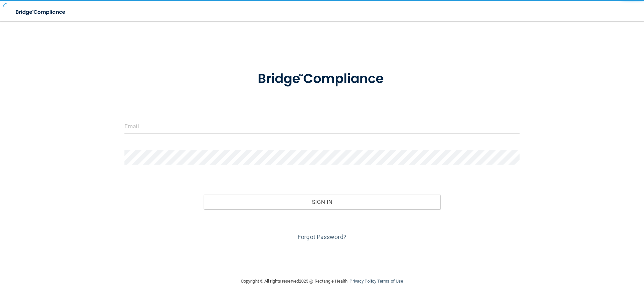 This screenshot has height=299, width=644. I want to click on a: Forgot Password?, so click(322, 237).